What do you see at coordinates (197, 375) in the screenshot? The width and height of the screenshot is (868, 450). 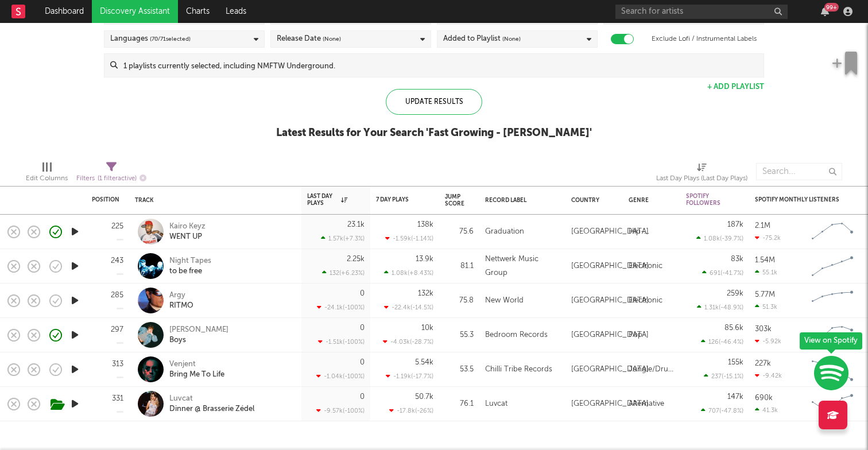 I see `div: Bring Me To Life` at bounding box center [197, 375].